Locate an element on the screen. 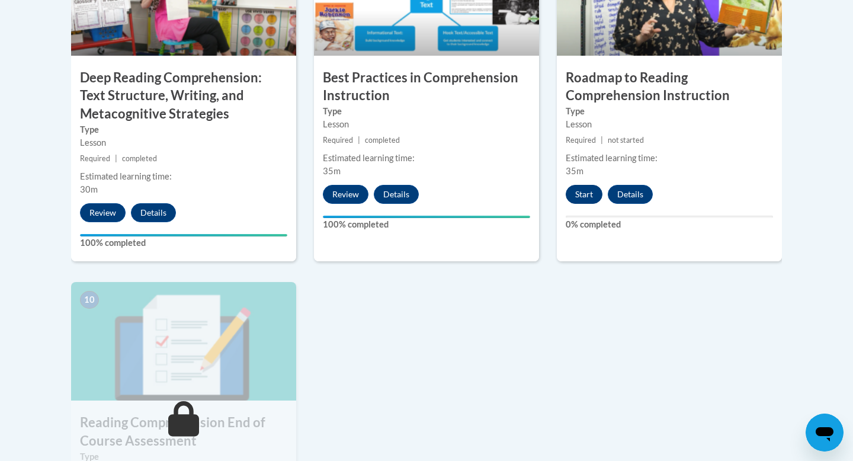 This screenshot has height=461, width=853. h3: Best Practices in Comprehension Instruction is located at coordinates (427, 87).